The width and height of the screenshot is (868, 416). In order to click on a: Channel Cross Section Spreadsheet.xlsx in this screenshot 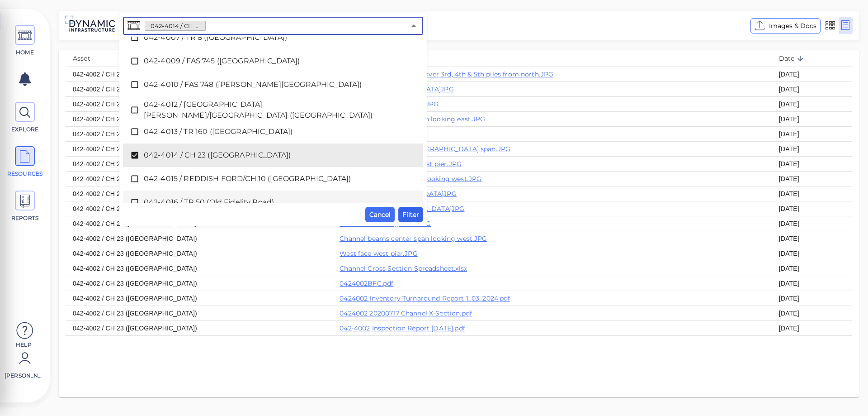, I will do `click(403, 268)`.